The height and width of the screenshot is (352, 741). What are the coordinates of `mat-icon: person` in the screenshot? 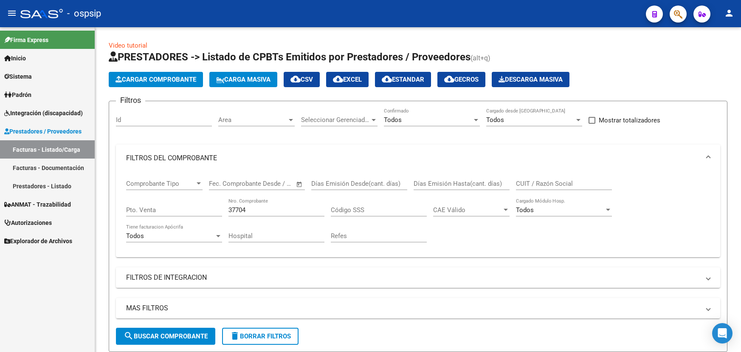 It's located at (729, 13).